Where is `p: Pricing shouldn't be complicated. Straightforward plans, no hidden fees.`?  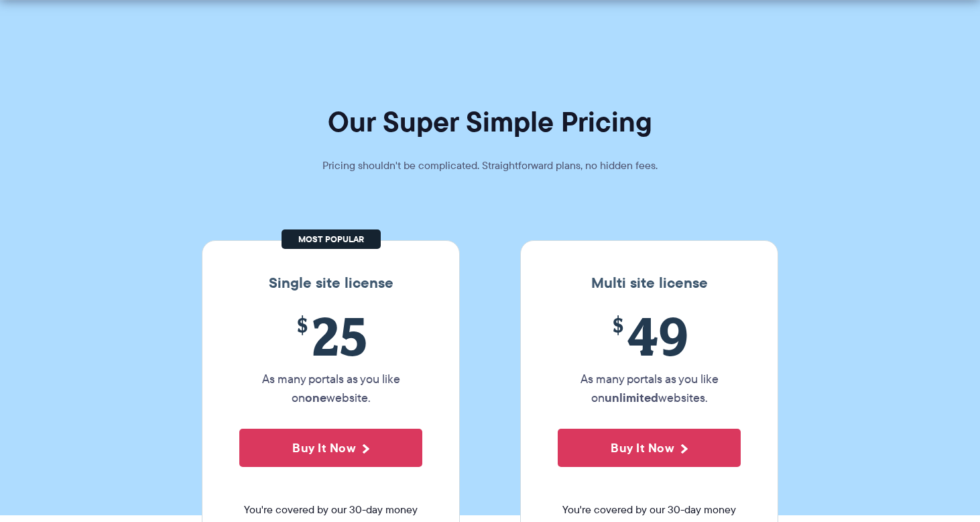
p: Pricing shouldn't be complicated. Straightforward plans, no hidden fees. is located at coordinates (490, 166).